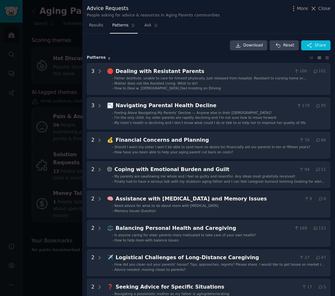 This screenshot has width=335, height=296. What do you see at coordinates (124, 27) in the screenshot?
I see `a: Patterns` at bounding box center [124, 27].